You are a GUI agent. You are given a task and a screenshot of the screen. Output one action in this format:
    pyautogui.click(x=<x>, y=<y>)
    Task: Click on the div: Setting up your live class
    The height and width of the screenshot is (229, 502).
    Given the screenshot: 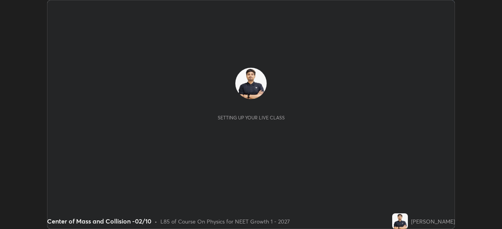 What is the action you would take?
    pyautogui.click(x=251, y=118)
    